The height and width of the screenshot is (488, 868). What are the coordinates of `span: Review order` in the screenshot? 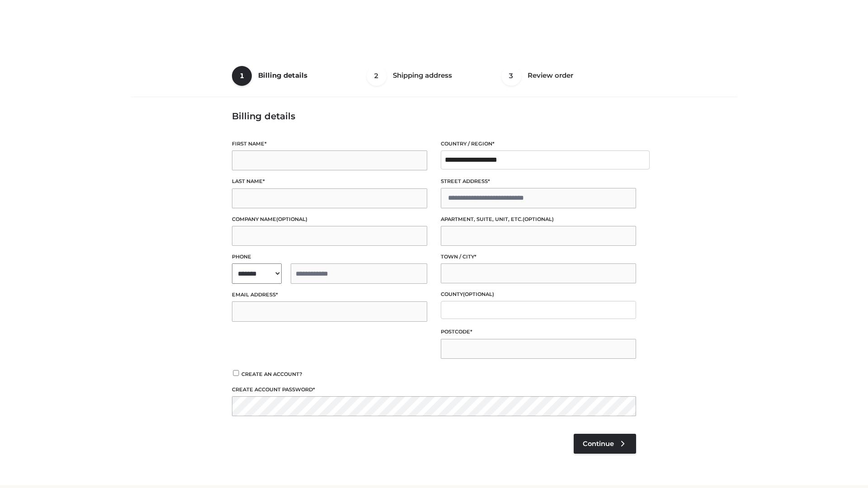 It's located at (550, 75).